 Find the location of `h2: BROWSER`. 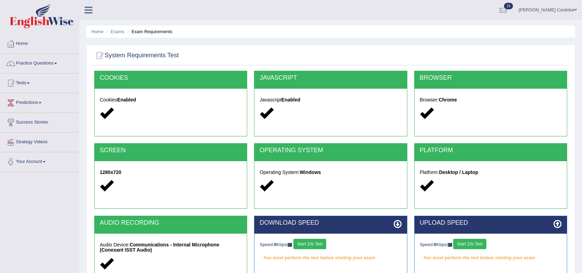

h2: BROWSER is located at coordinates (490, 78).